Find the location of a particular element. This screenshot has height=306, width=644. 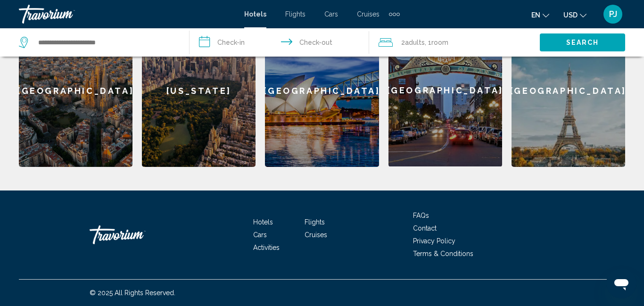

a: FAQs is located at coordinates (421, 216).